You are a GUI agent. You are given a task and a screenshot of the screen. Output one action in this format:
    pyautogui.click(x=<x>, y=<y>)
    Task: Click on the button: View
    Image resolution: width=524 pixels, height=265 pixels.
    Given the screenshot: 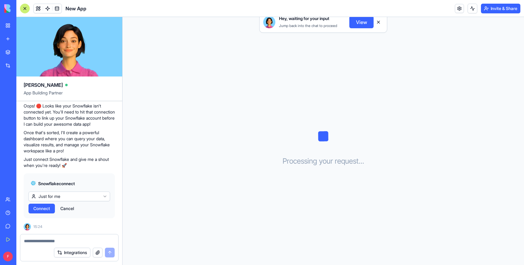 What is the action you would take?
    pyautogui.click(x=362, y=22)
    